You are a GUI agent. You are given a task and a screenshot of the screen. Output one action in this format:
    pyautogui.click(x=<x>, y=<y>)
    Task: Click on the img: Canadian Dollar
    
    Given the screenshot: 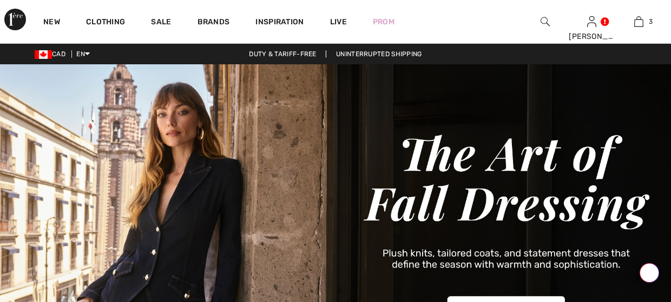 What is the action you would take?
    pyautogui.click(x=43, y=55)
    